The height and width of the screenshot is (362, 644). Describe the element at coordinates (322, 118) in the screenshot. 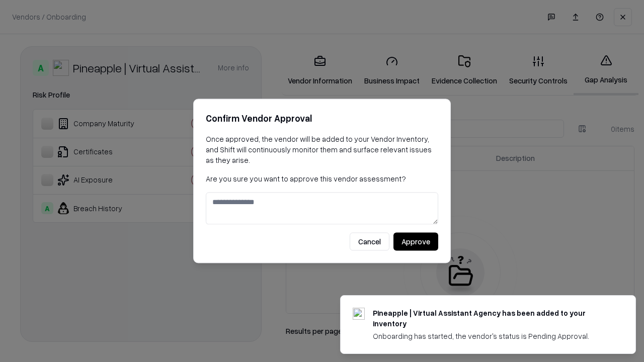

I see `h2: Confirm Vendor Approval` at that location.